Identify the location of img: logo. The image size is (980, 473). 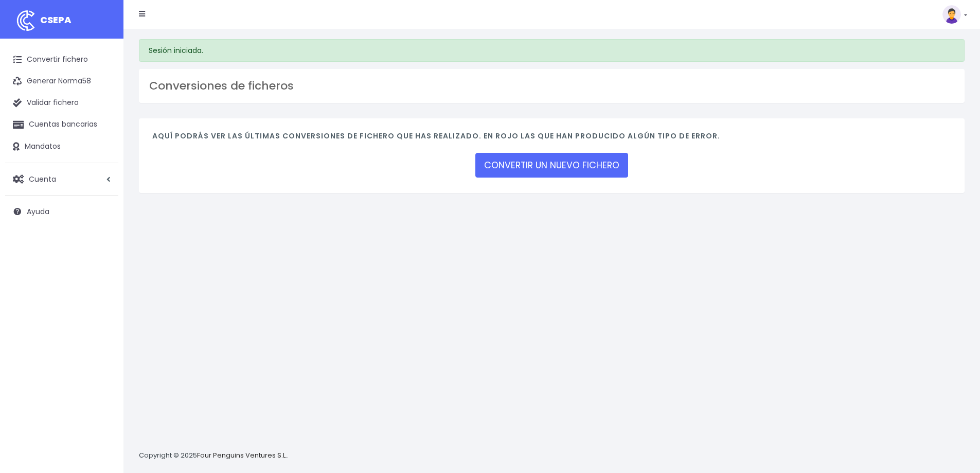
(25, 21).